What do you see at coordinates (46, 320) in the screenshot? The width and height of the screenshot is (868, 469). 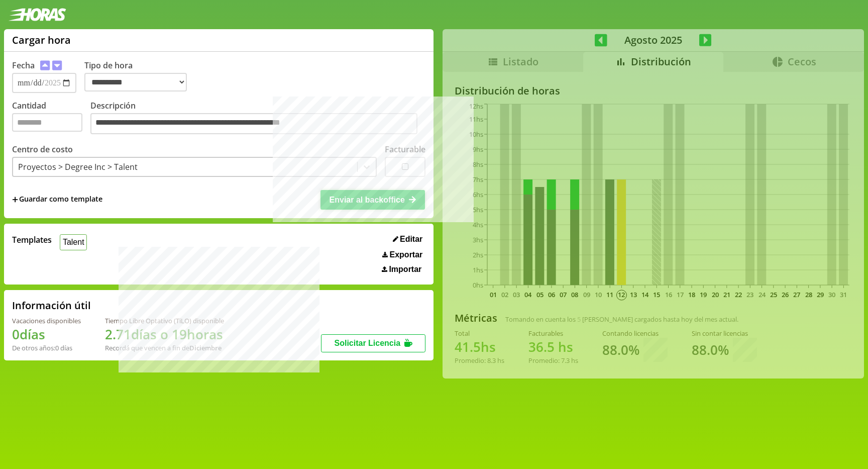 I see `div: Vacaciones disponibles` at bounding box center [46, 320].